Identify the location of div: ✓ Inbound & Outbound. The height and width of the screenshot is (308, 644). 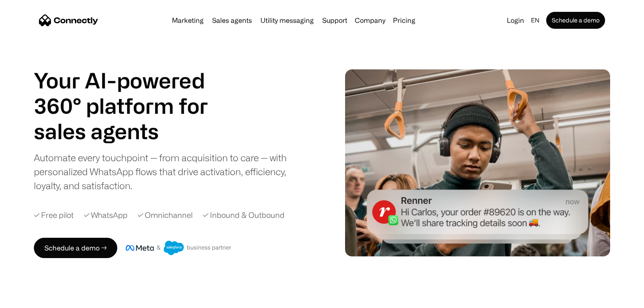
(244, 215).